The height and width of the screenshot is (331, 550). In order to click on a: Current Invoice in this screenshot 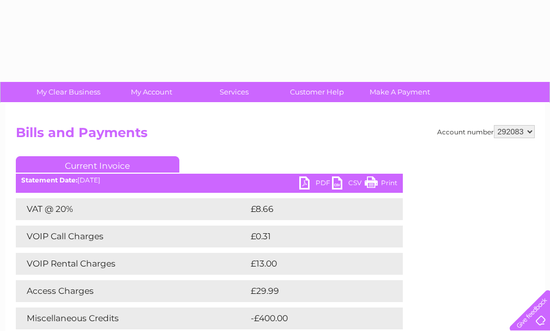, I will do `click(98, 164)`.